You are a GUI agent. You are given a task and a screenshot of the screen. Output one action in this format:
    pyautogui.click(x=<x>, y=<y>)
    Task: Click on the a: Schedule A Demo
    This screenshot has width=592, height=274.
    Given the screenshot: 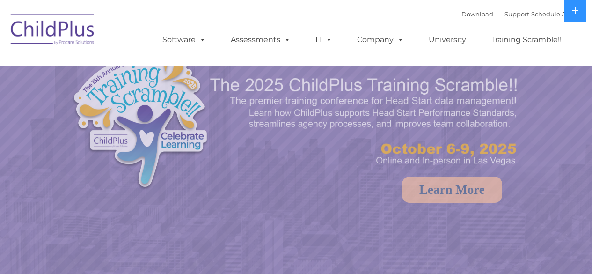 What is the action you would take?
    pyautogui.click(x=559, y=14)
    